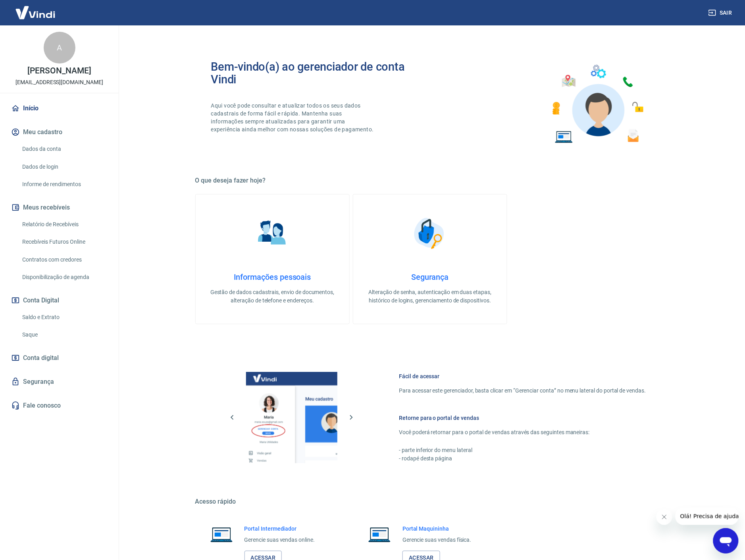 This screenshot has width=745, height=560. What do you see at coordinates (430, 277) in the screenshot?
I see `h4: Segurança` at bounding box center [430, 277].